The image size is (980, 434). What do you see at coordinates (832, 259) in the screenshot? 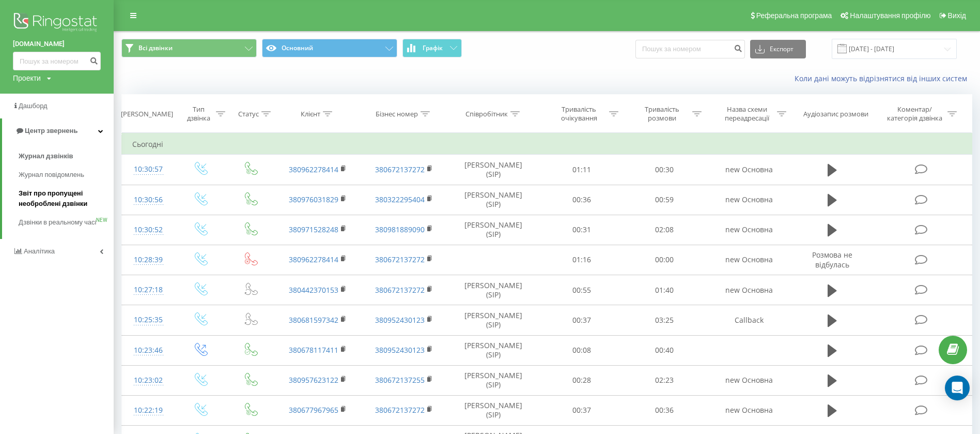
I see `span: Розмова не відбулась` at bounding box center [832, 259].